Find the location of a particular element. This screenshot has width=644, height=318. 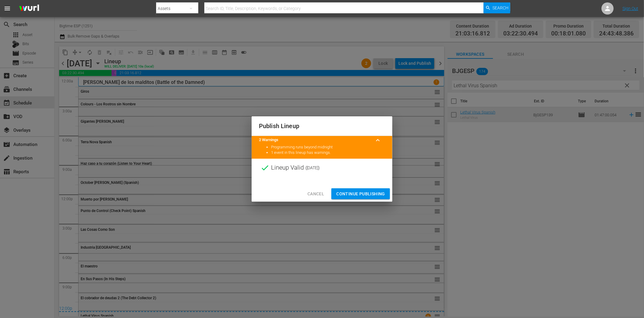

span: Cancel is located at coordinates (315, 194).